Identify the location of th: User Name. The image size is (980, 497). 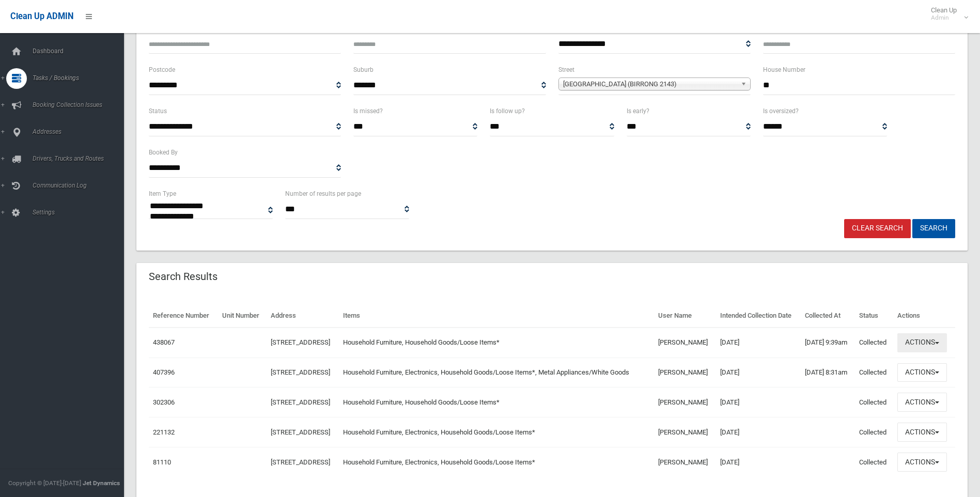
(685, 316).